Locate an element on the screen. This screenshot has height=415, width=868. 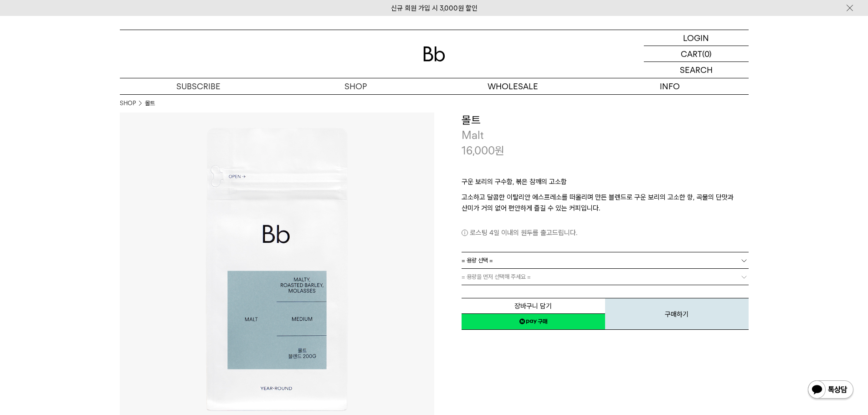
p: 16,000 is located at coordinates (483, 151).